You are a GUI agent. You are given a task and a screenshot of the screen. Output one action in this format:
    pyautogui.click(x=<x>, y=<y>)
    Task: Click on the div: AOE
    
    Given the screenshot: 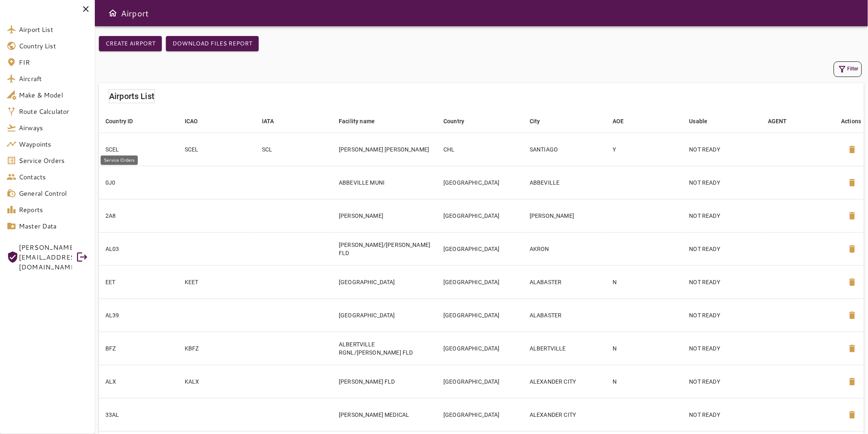 What is the action you would take?
    pyautogui.click(x=618, y=121)
    